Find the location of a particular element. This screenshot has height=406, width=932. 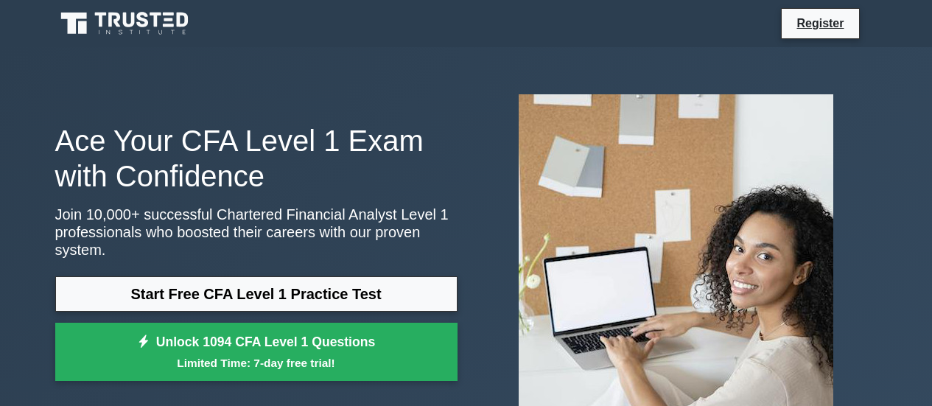

a: Start Free CFA Level 1 Practice Test is located at coordinates (256, 294).